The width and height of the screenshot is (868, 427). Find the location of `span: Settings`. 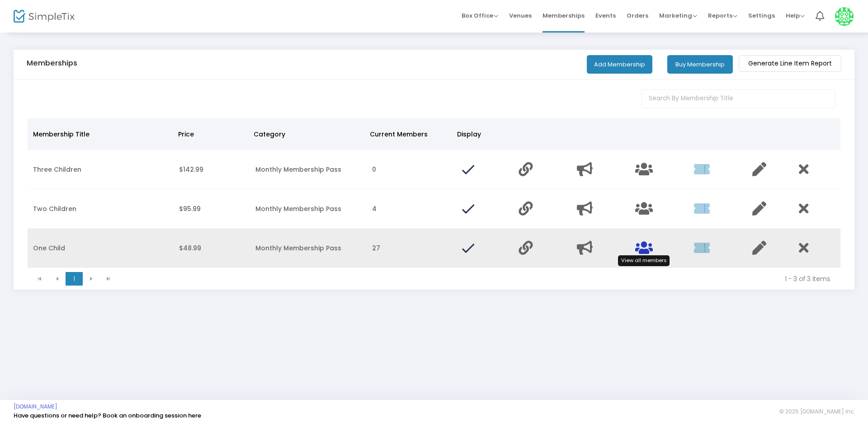

span: Settings is located at coordinates (762, 15).